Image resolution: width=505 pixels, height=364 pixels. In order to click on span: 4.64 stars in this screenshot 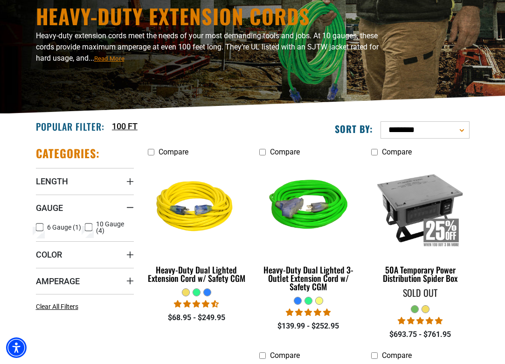, I will do `click(196, 304)`.